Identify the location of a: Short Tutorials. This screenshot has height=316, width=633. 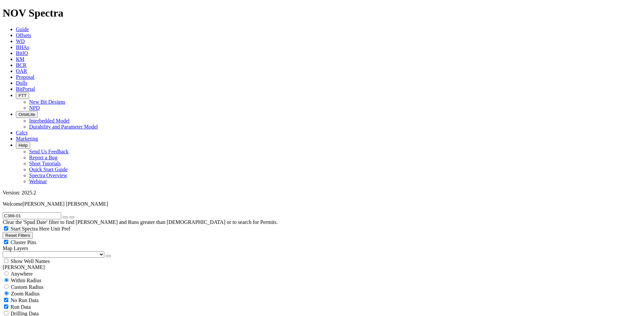
(45, 163).